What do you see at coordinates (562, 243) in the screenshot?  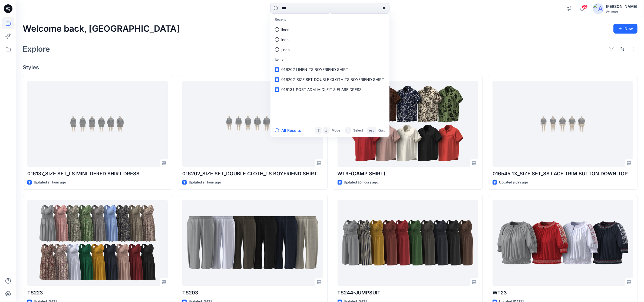 I see `a: WT23` at bounding box center [562, 243].